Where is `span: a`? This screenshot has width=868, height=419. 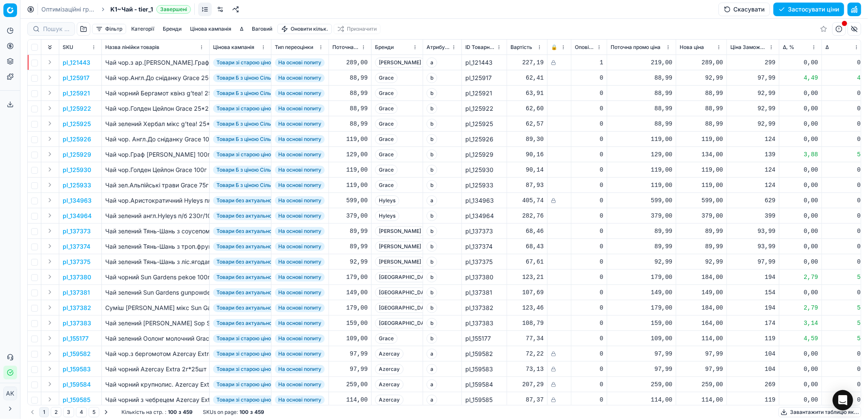 span: a is located at coordinates (431, 201).